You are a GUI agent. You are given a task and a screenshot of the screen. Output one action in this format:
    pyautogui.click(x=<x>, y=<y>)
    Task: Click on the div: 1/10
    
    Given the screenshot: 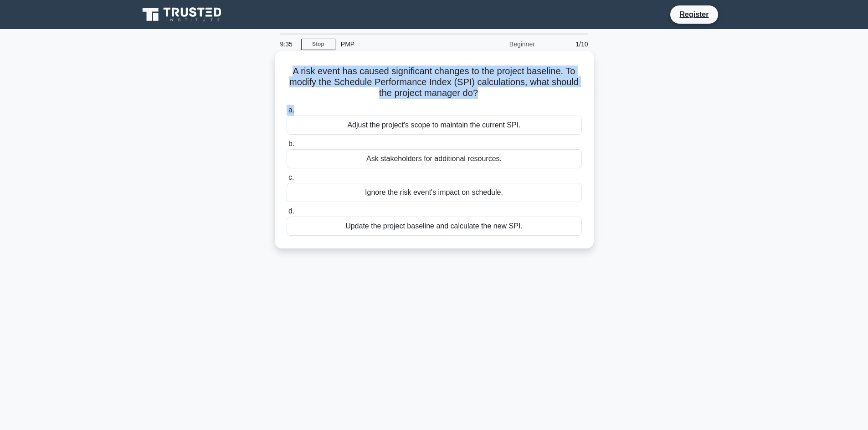 What is the action you would take?
    pyautogui.click(x=567, y=44)
    